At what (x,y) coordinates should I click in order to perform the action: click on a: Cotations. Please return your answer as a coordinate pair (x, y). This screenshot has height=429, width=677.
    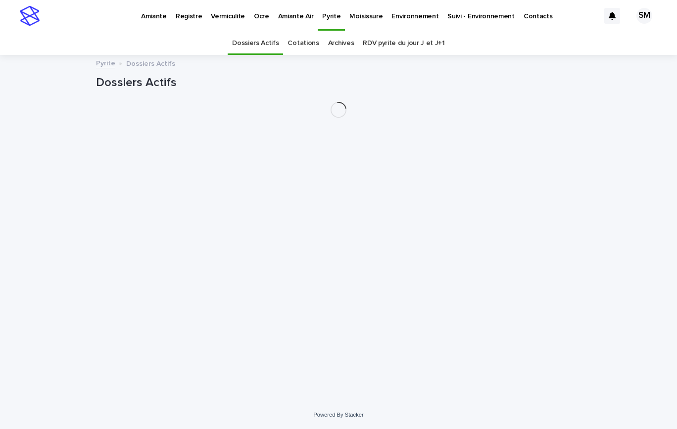
    Looking at the image, I should click on (303, 43).